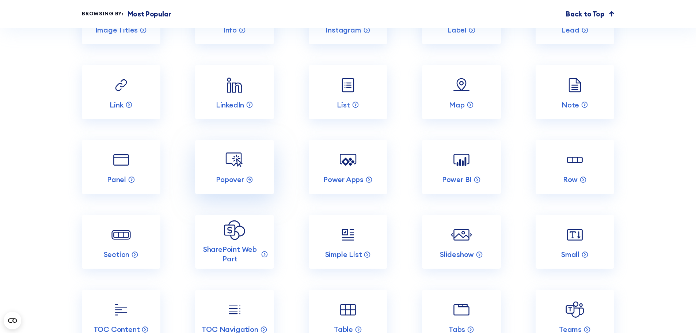  What do you see at coordinates (348, 234) in the screenshot?
I see `img: Simple List` at bounding box center [348, 234].